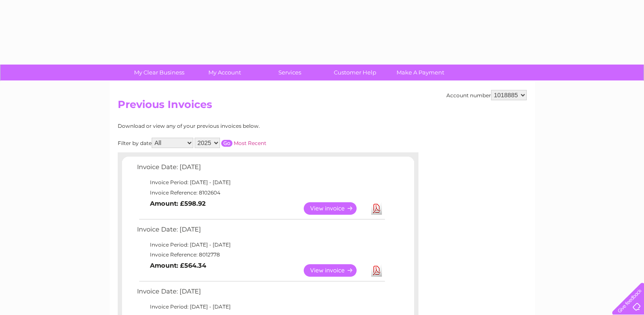  What do you see at coordinates (322, 107) in the screenshot?
I see `h2: Previous Invoices` at bounding box center [322, 107].